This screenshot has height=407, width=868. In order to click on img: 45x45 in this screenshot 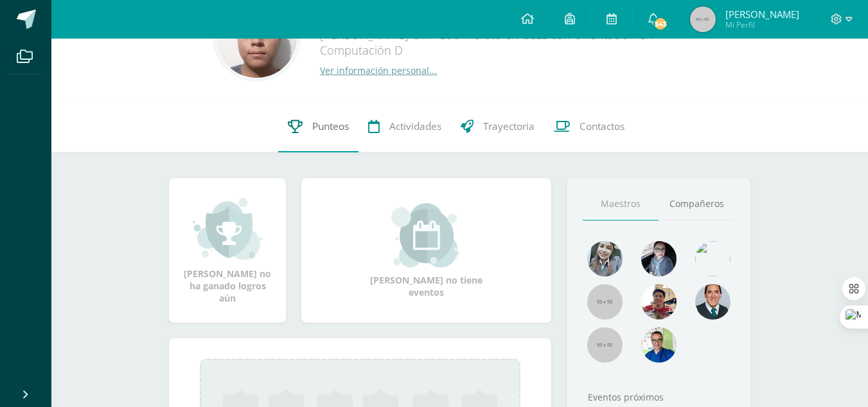, I will do `click(703, 19)`.